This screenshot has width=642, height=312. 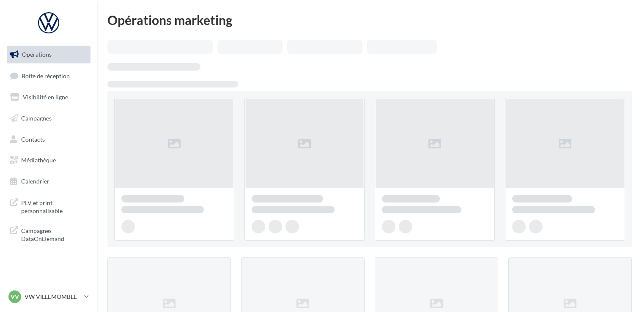 I want to click on span: Campagnes DataOnDemand, so click(x=54, y=234).